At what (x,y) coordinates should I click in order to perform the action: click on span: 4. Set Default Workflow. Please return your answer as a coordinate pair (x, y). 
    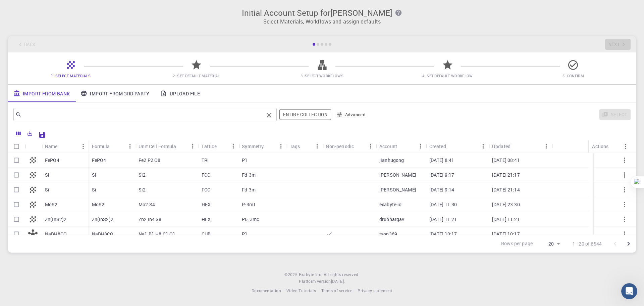
    Looking at the image, I should click on (448, 75).